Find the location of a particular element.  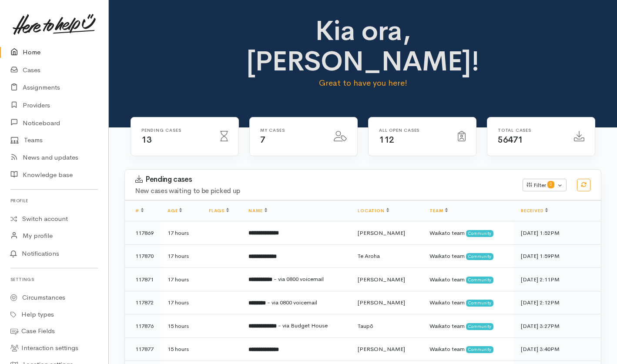

h6: Settings is located at coordinates (54, 279).